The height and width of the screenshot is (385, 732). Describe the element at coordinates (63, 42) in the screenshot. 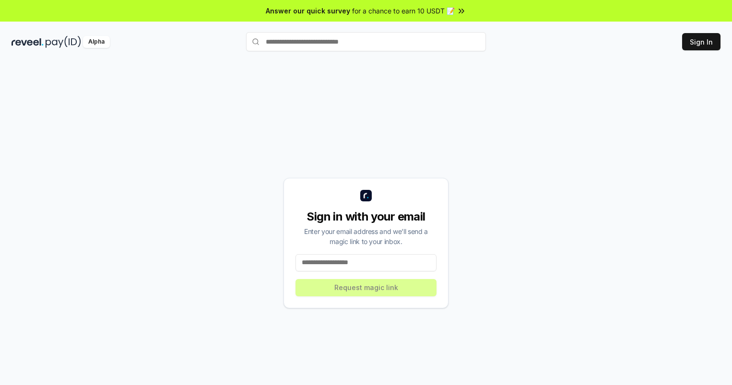

I see `img: pay_id` at that location.